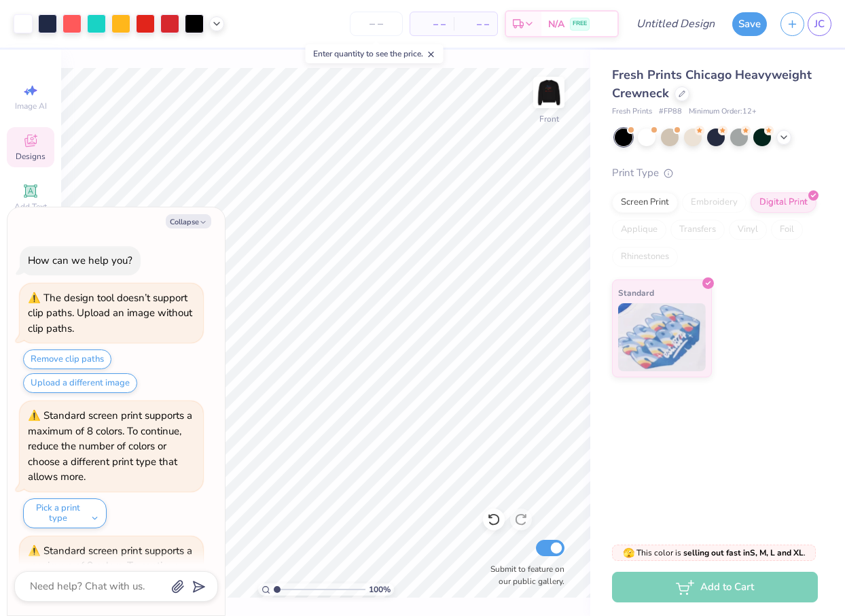  I want to click on button: Save, so click(750, 24).